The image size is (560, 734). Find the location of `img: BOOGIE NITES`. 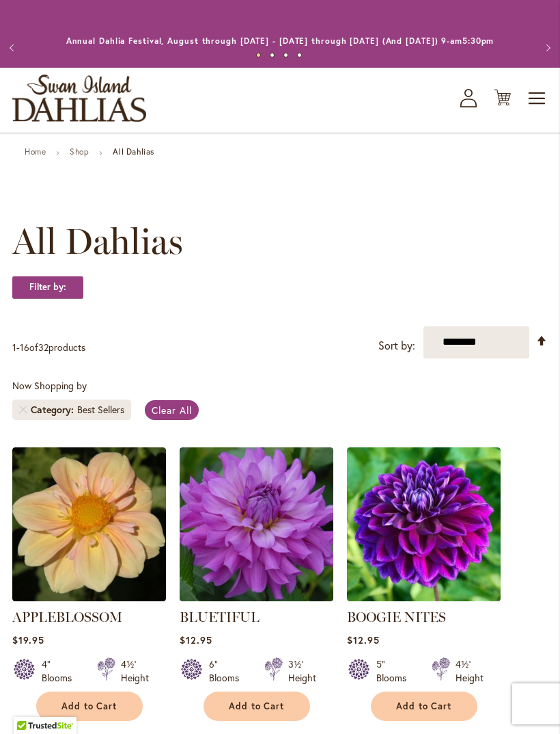

img: BOOGIE NITES is located at coordinates (424, 524).